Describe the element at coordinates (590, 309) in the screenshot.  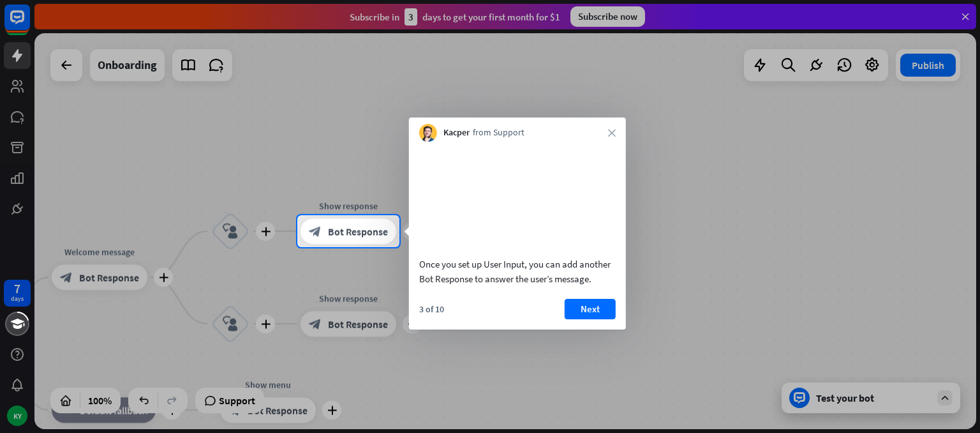
I see `button: Next` at that location.